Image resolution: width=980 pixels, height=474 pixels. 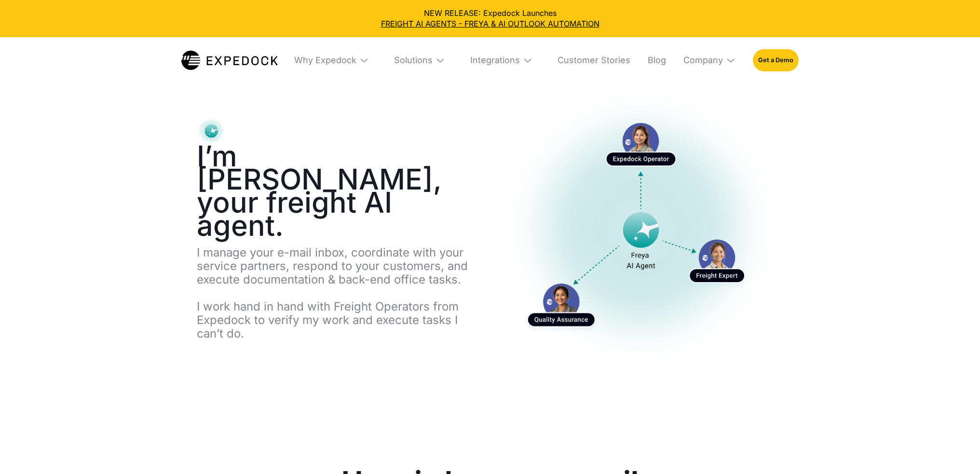 What do you see at coordinates (776, 60) in the screenshot?
I see `a: Get a Demo` at bounding box center [776, 60].